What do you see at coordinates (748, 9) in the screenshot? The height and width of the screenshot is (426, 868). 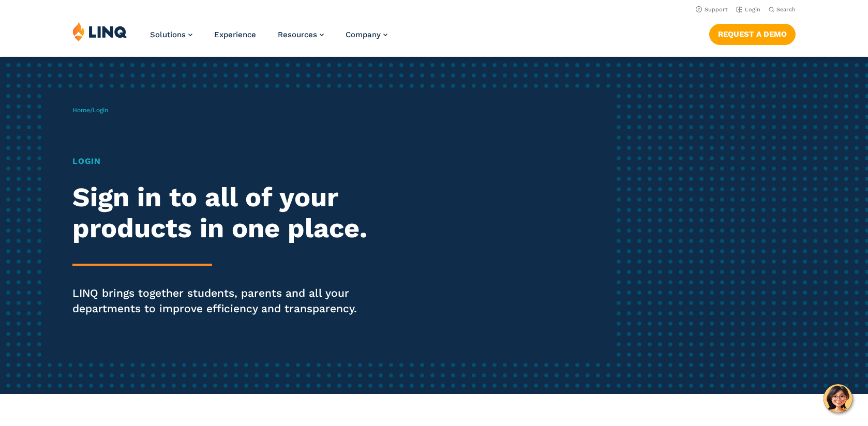 I see `a: Login` at bounding box center [748, 9].